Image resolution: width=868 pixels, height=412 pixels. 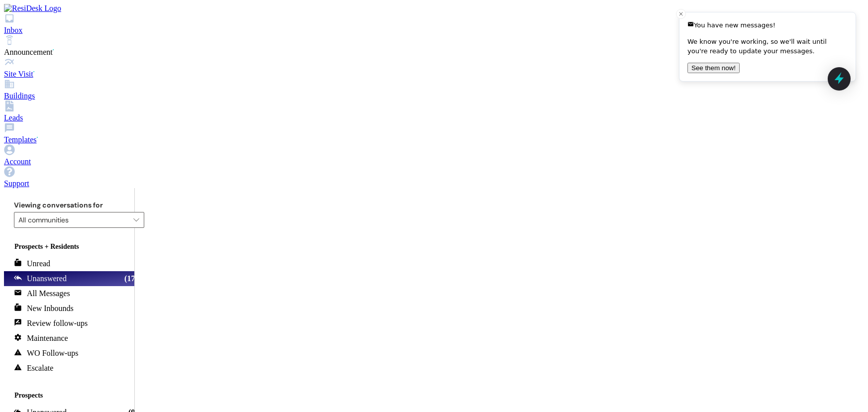 What do you see at coordinates (44, 309) in the screenshot?
I see `div: New Inbounds` at bounding box center [44, 309].